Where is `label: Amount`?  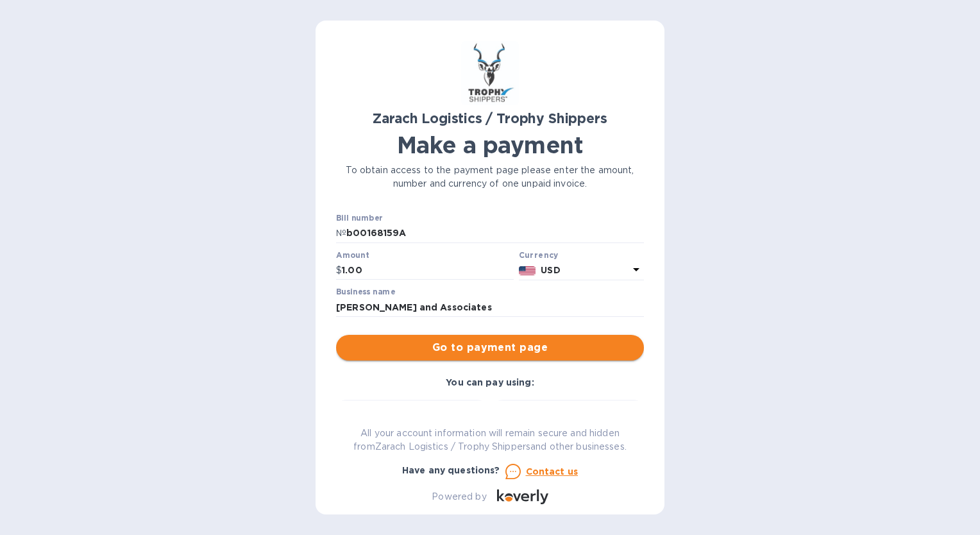
label: Amount is located at coordinates (352, 255).